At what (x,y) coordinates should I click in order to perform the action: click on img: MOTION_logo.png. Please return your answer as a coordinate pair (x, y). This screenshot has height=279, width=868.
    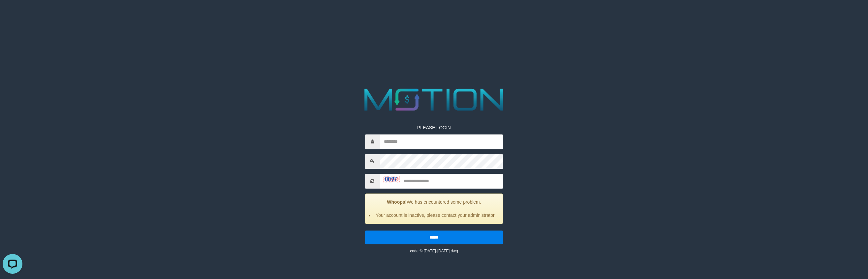
    Looking at the image, I should click on (434, 99).